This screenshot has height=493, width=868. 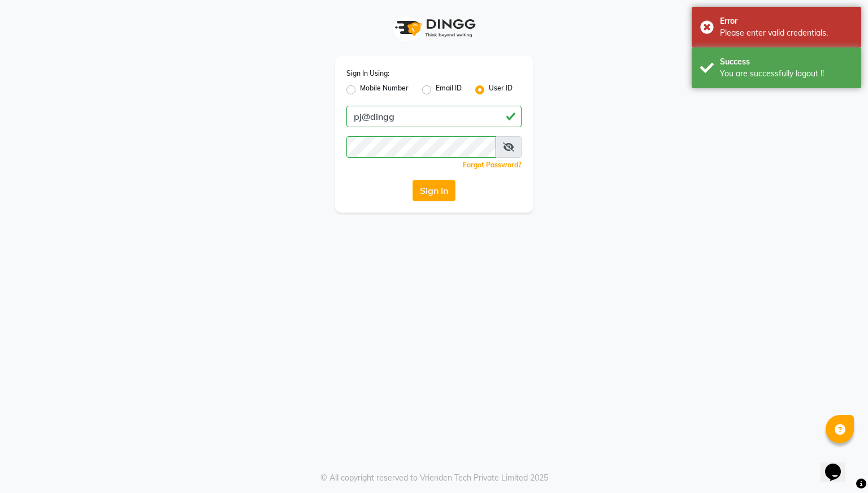 I want to click on div: Success, so click(x=786, y=61).